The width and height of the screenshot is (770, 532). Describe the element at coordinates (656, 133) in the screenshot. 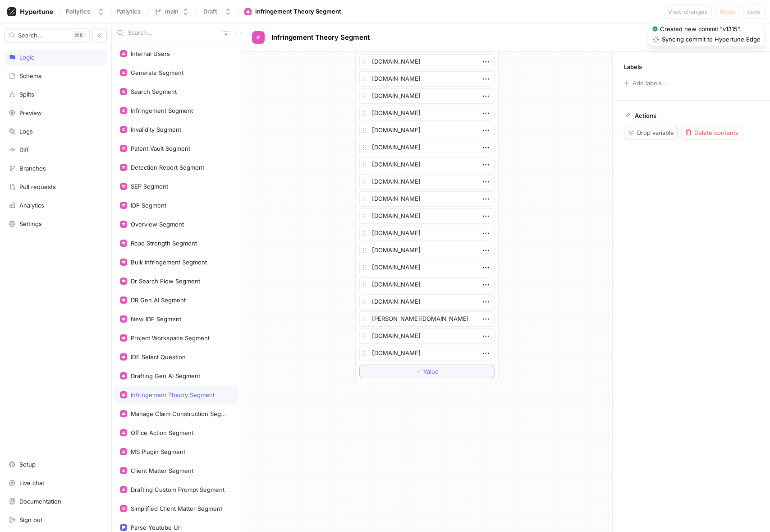

I see `span: Drop variable` at that location.